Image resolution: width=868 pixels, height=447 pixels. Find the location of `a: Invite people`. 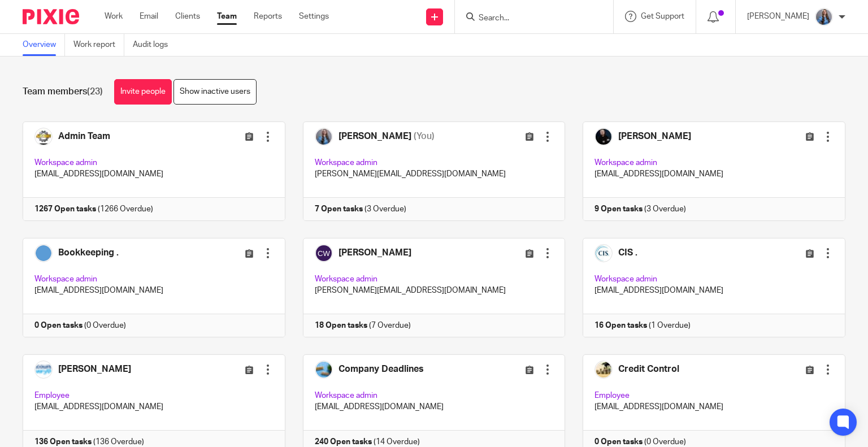

a: Invite people is located at coordinates (143, 91).